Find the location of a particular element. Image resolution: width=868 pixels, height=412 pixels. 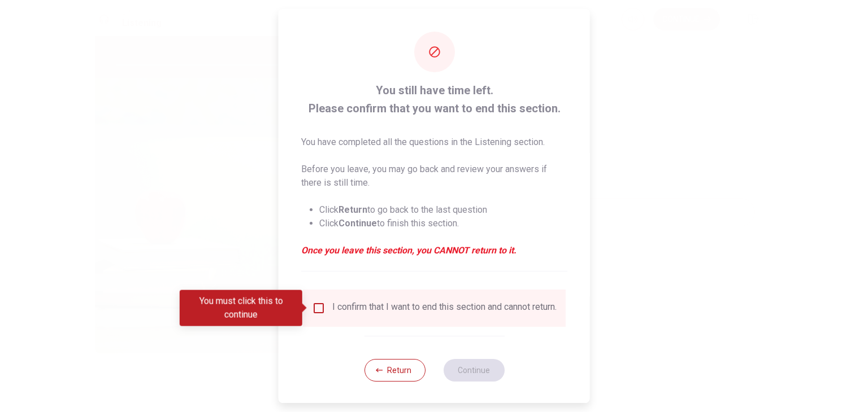

li: Click to finish this section. is located at coordinates (443, 224).